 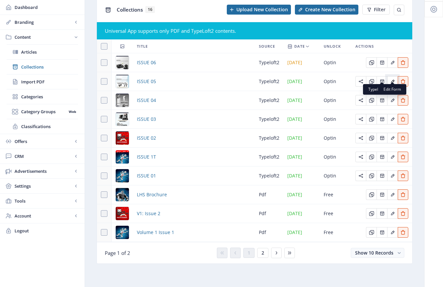 I want to click on a: LHS Brochure, so click(x=152, y=195).